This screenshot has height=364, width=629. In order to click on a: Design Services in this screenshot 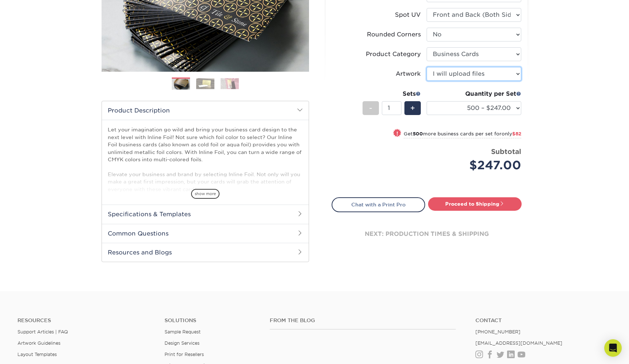, I will do `click(182, 342)`.